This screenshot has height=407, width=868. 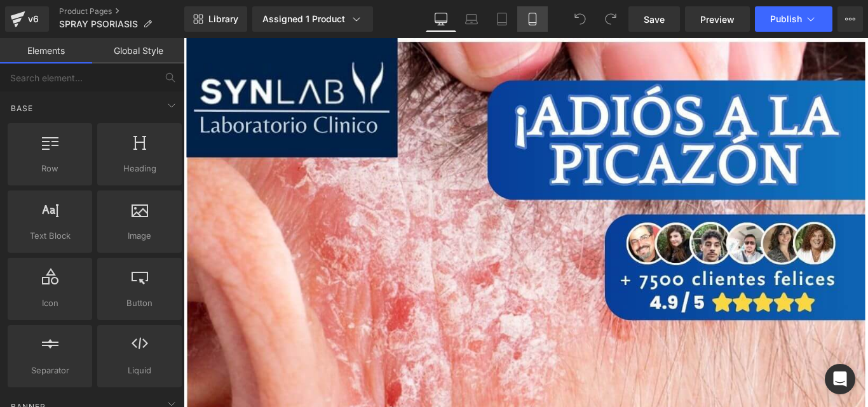 I want to click on span: Row, so click(x=49, y=168).